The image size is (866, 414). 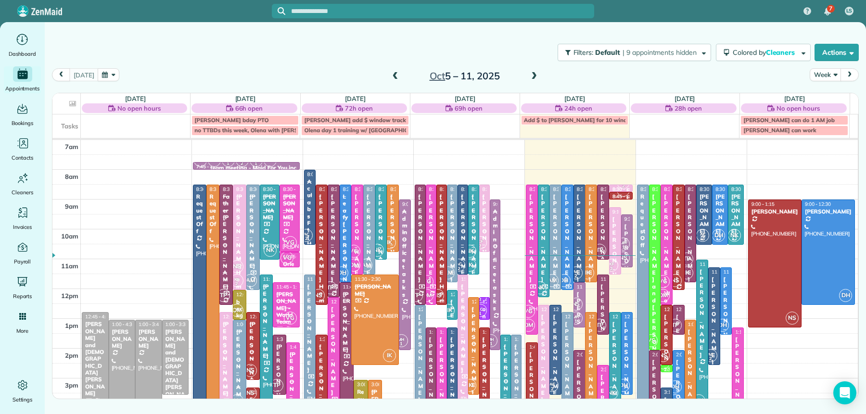 What do you see at coordinates (651, 341) in the screenshot?
I see `span: VS` at bounding box center [651, 341].